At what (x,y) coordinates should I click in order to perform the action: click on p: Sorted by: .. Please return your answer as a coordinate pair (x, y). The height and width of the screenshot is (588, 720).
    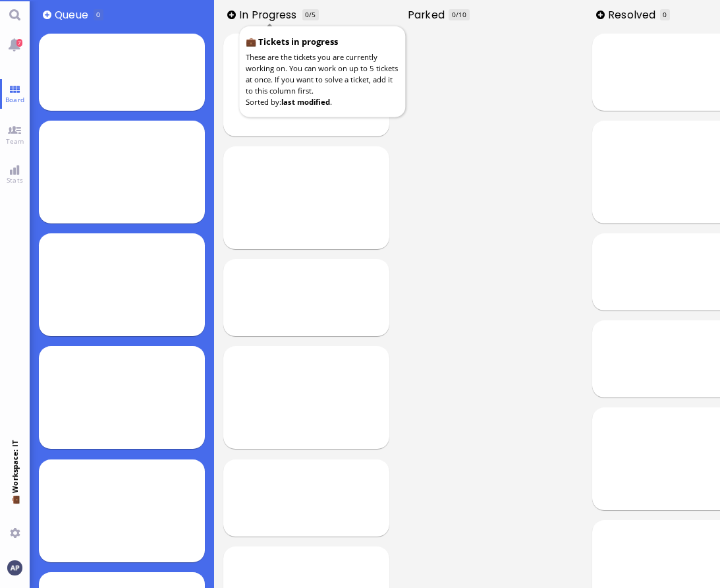
    Looking at the image, I should click on (322, 102).